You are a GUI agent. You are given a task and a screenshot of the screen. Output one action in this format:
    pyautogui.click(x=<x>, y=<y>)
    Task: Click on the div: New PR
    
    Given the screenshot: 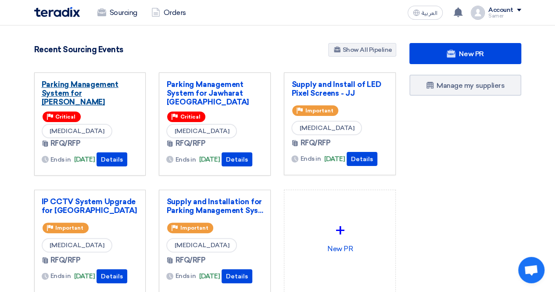 What is the action you would take?
    pyautogui.click(x=340, y=236)
    